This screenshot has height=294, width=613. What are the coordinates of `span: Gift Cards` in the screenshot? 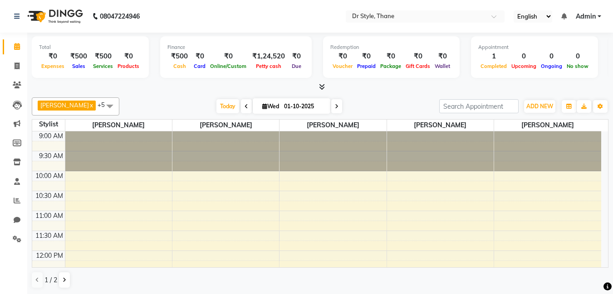 It's located at (418, 66).